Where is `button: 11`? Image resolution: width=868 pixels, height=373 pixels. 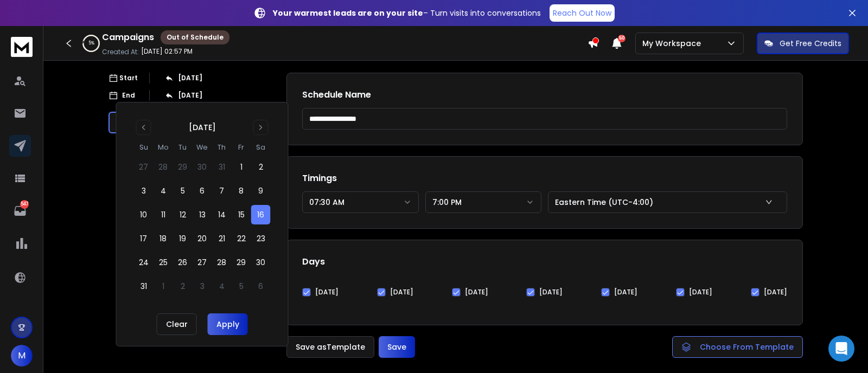
button: 11 is located at coordinates (163, 215).